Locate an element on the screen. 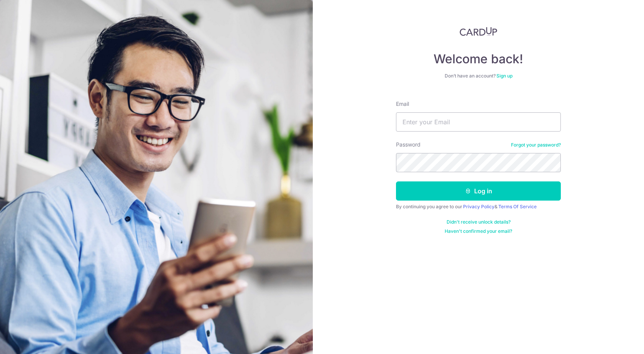  div: Don’t have an account? is located at coordinates (478, 76).